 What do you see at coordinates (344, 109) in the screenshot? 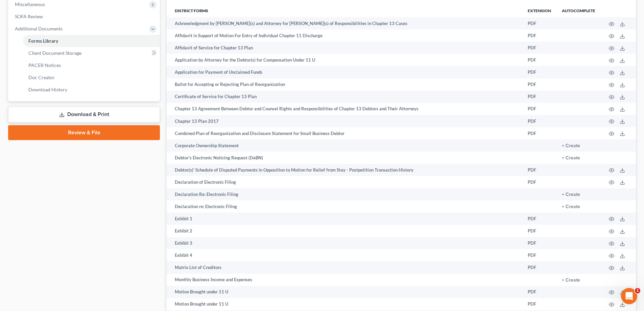
I see `td: Chapter 13 Agreement Between Debtor and Counsel Rights and Responsibilities of Chapter 13 Debtors...` at bounding box center [344, 109].